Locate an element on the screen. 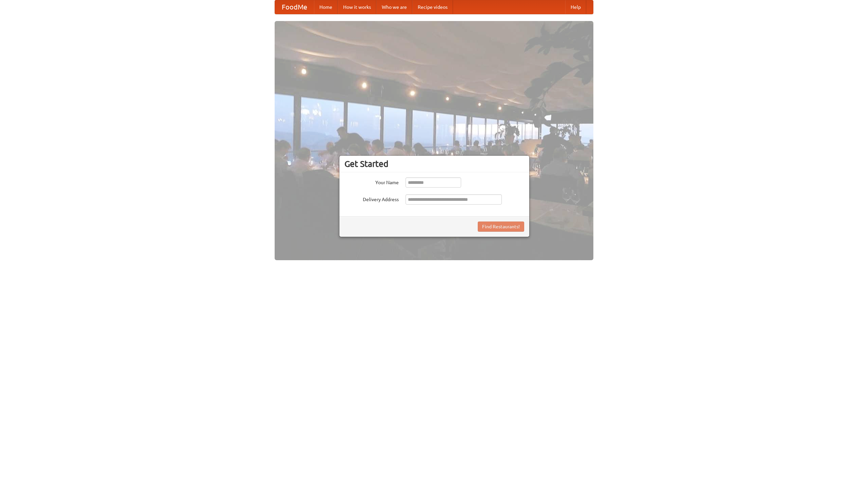  a: FoodMe is located at coordinates (295, 7).